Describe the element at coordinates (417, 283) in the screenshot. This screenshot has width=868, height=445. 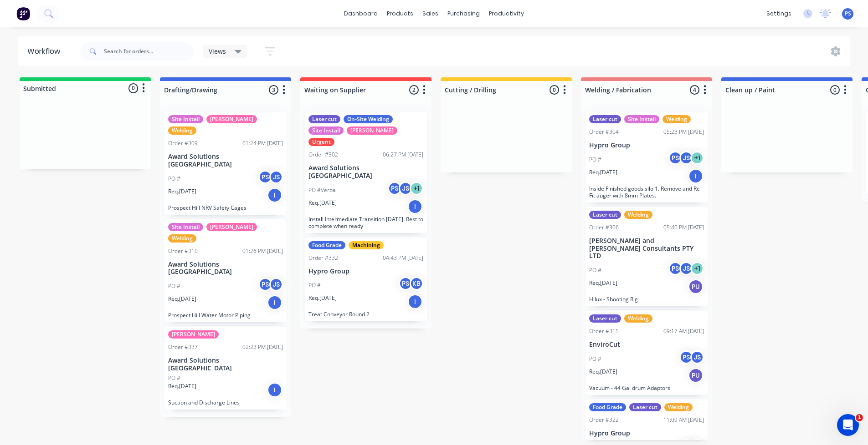
I see `div: KB` at that location.